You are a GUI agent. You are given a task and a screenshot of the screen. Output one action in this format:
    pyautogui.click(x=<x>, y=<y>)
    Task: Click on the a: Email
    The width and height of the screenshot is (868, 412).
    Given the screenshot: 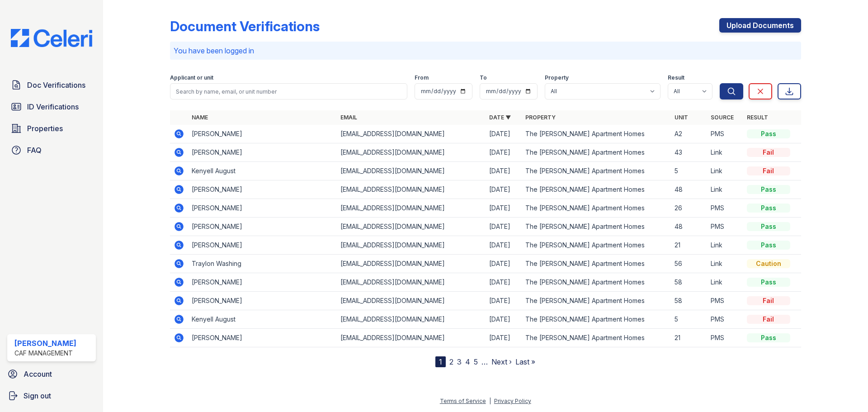 What is the action you would take?
    pyautogui.click(x=348, y=117)
    